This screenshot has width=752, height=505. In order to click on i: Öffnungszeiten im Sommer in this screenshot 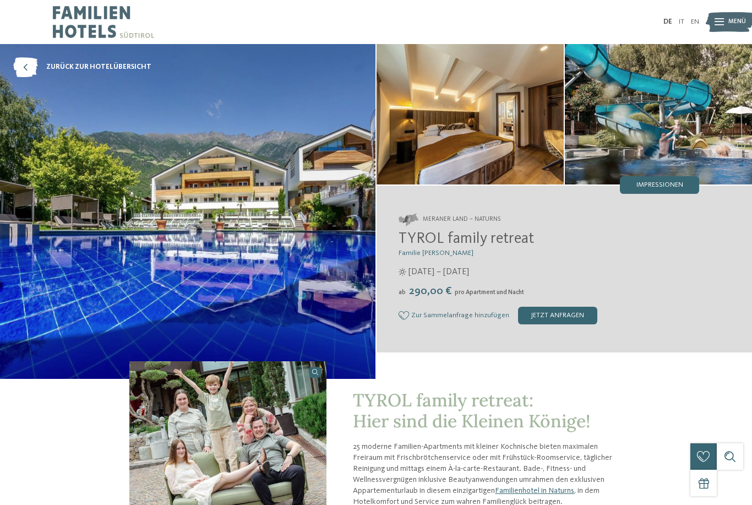, I will do `click(402, 272)`.